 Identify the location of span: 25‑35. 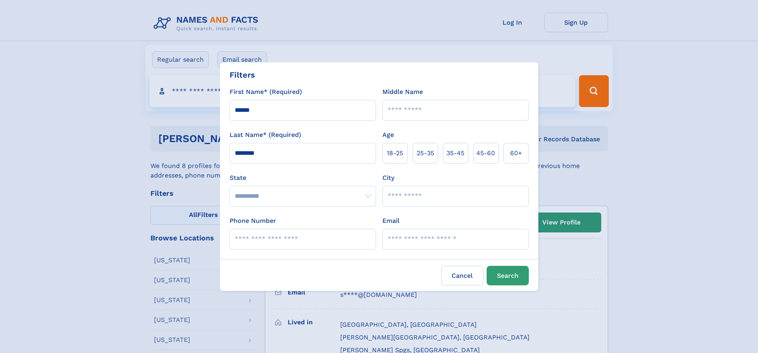
(425, 153).